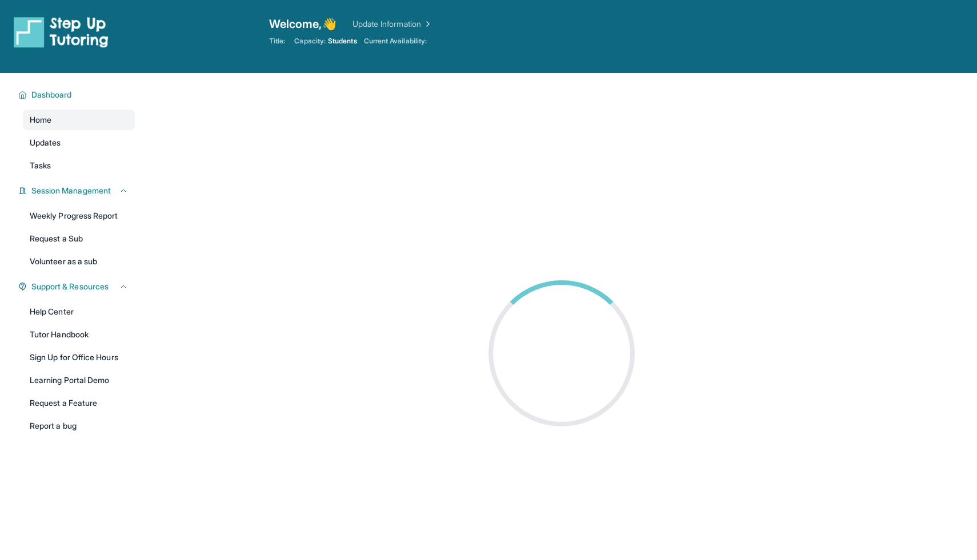 This screenshot has height=560, width=977. I want to click on span: Students, so click(342, 41).